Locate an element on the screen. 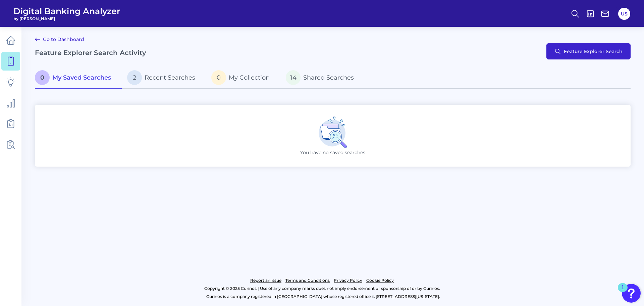  a: 14Shared Searches is located at coordinates (322, 78).